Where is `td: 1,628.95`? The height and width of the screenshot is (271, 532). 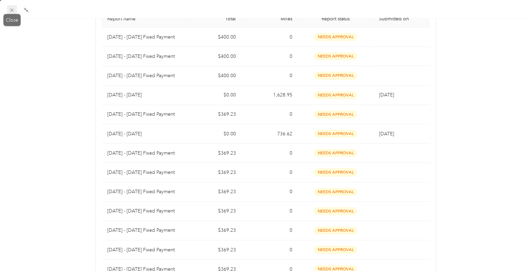 td: 1,628.95 is located at coordinates (270, 95).